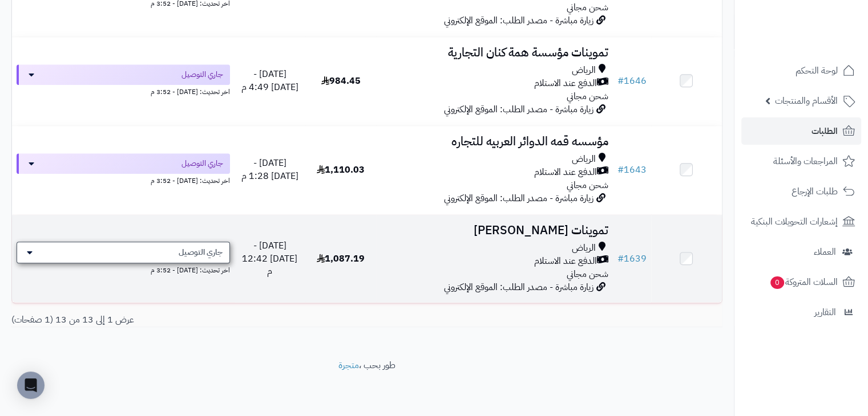  What do you see at coordinates (802, 313) in the screenshot?
I see `a: التقارير` at bounding box center [802, 313].